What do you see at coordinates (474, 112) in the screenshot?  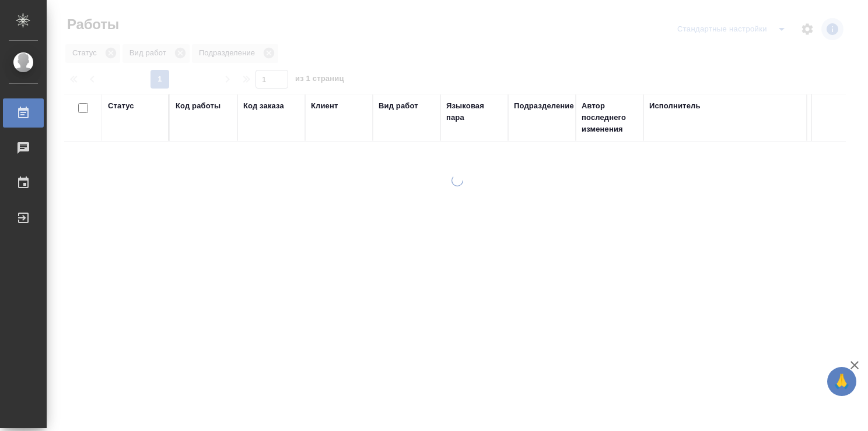 I see `div: Языковая пара` at bounding box center [474, 112].